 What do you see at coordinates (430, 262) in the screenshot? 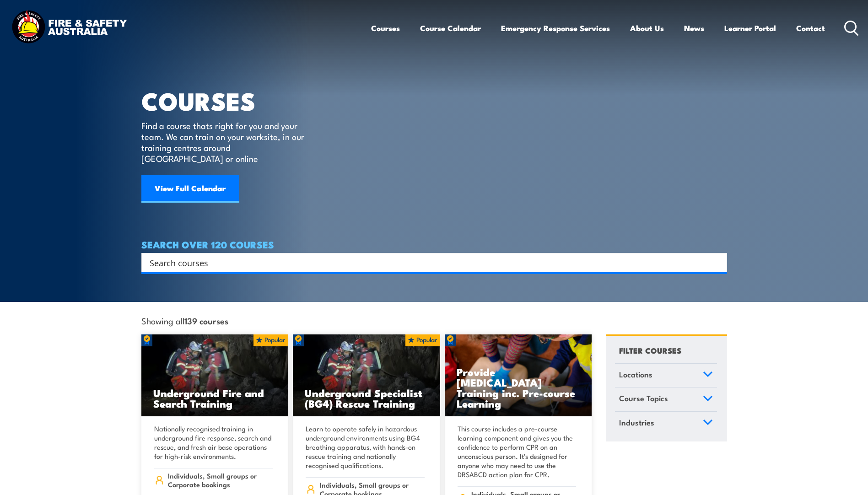
I see `form: Search form` at bounding box center [430, 262].